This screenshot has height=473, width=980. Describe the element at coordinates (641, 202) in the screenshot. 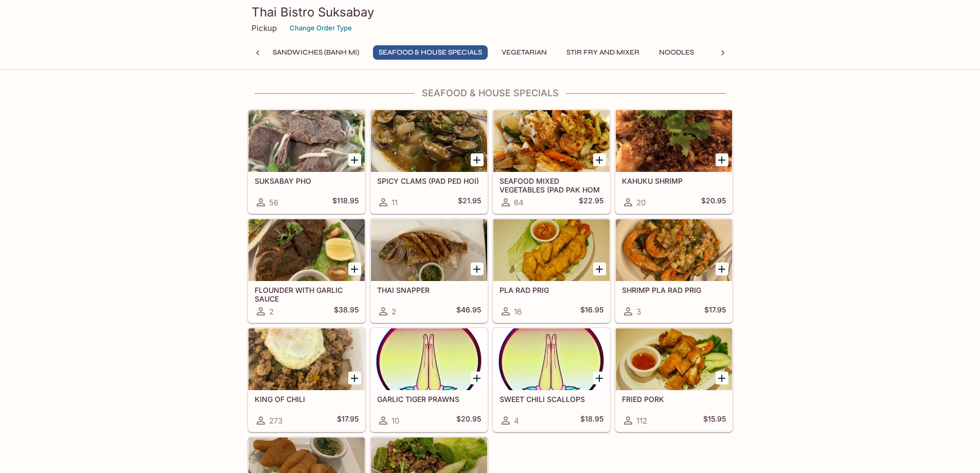

I see `span: 20` at that location.